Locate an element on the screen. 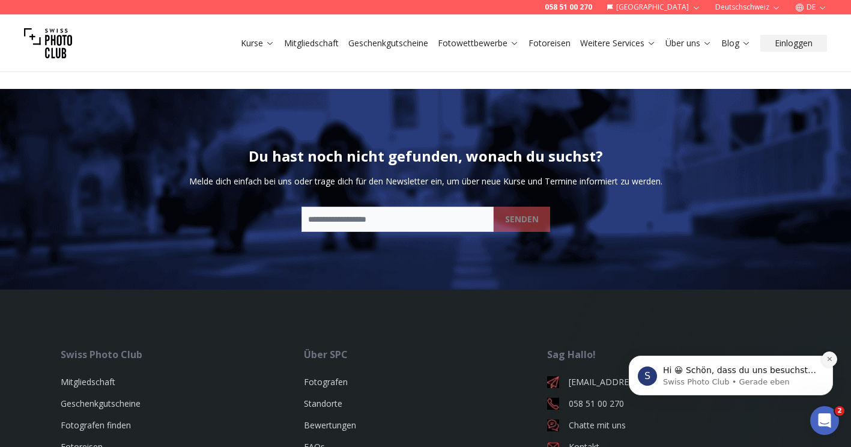 The image size is (851, 447). a: Fotowettbewerbe is located at coordinates (478, 43).